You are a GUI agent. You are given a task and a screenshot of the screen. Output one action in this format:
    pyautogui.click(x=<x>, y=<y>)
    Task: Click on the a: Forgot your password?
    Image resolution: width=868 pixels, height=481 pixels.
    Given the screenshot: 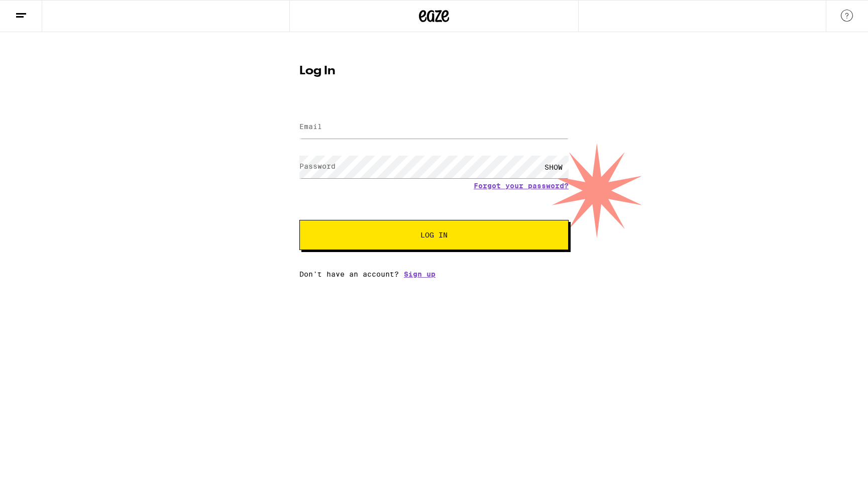 What is the action you would take?
    pyautogui.click(x=521, y=186)
    